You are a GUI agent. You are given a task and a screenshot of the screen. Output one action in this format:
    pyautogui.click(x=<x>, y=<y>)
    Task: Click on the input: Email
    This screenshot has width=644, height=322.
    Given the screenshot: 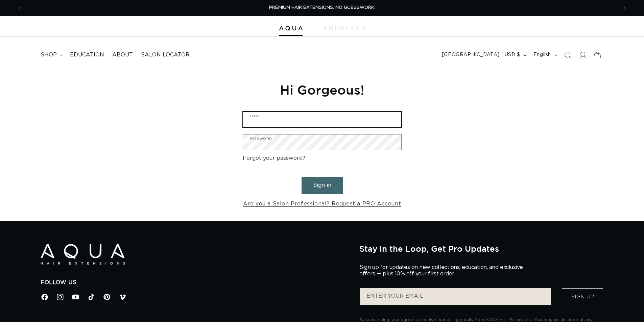 What is the action you would take?
    pyautogui.click(x=322, y=119)
    